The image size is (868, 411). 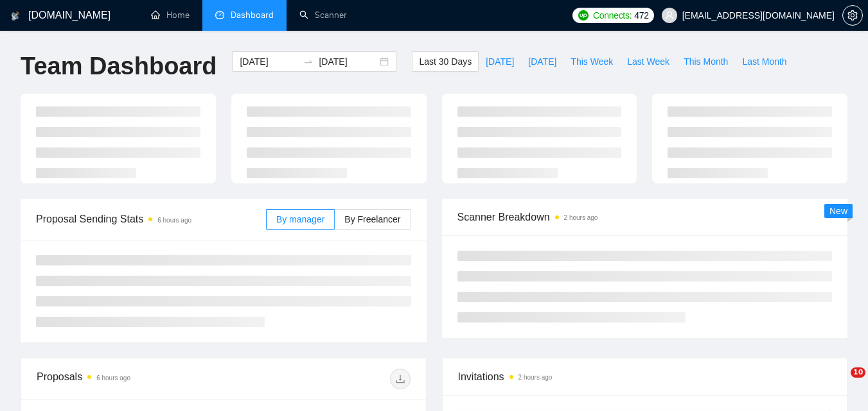 I want to click on span: Connects:, so click(x=612, y=15).